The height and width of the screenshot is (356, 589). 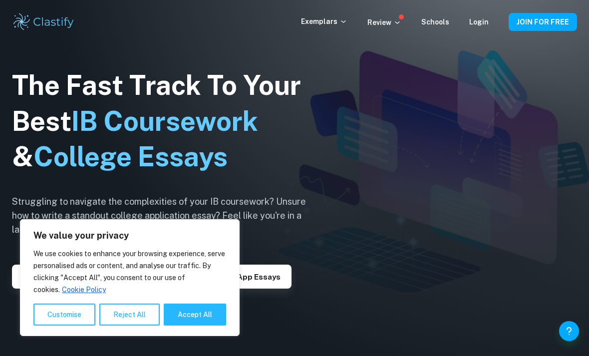 What do you see at coordinates (542, 22) in the screenshot?
I see `a: JOIN FOR FREE` at bounding box center [542, 22].